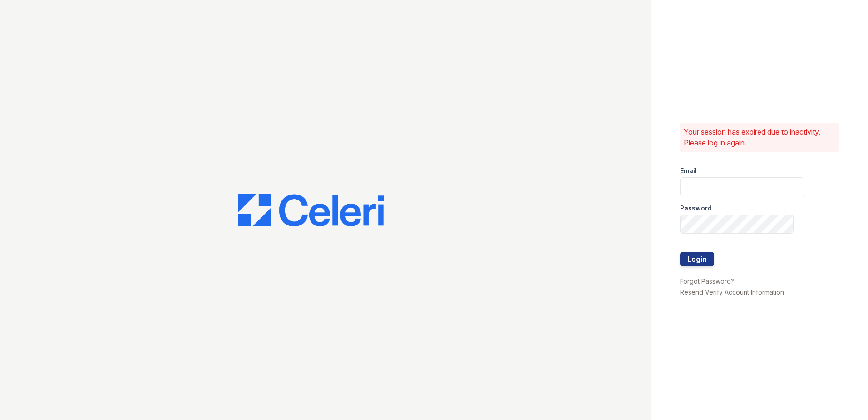 The image size is (868, 420). I want to click on a: Resend Verify Account Information, so click(732, 292).